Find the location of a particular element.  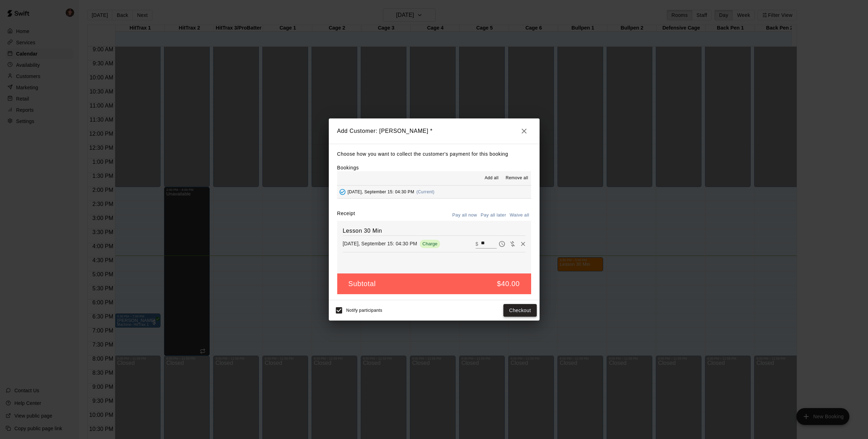

button: Add all is located at coordinates (492, 178).